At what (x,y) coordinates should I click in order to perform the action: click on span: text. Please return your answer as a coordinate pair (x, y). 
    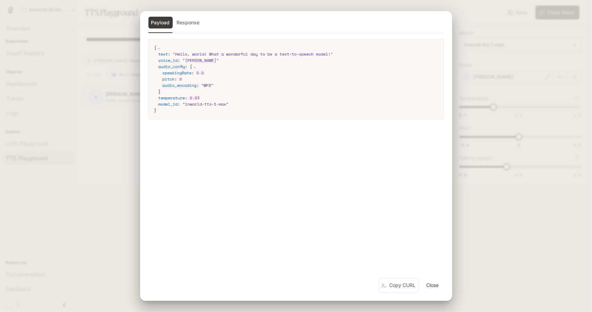
    Looking at the image, I should click on (163, 54).